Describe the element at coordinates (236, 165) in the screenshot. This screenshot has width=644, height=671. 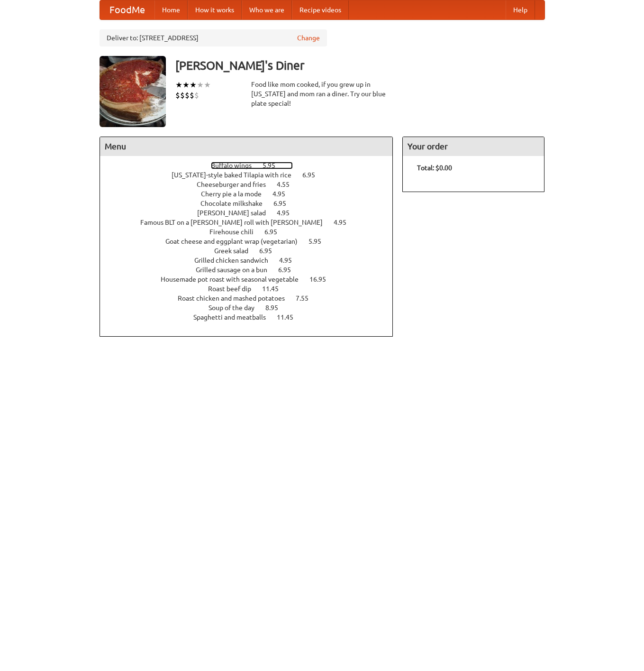
I see `span: Buffalo wings` at that location.